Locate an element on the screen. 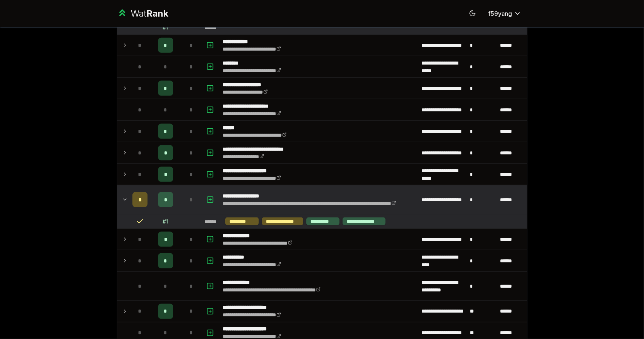 Image resolution: width=644 pixels, height=339 pixels. span: Rank is located at coordinates (157, 13).